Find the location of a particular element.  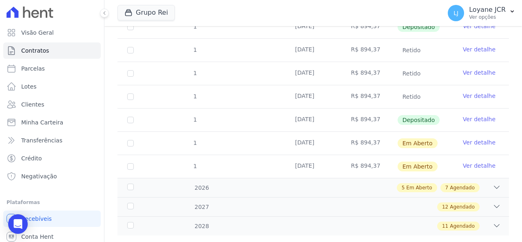

a: Negativação is located at coordinates (52, 176).